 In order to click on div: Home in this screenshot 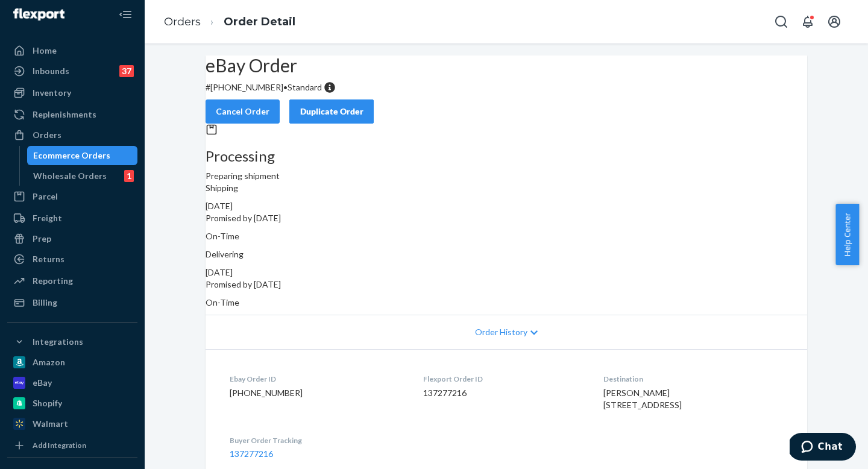, I will do `click(44, 51)`.